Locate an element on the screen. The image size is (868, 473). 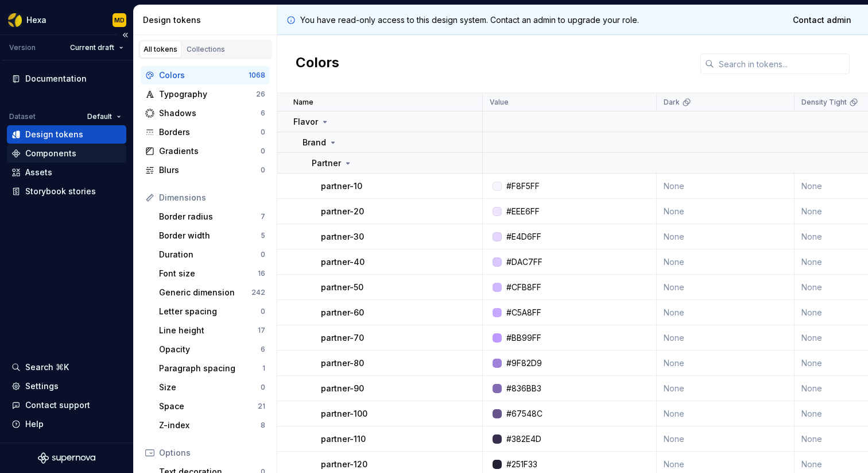
input: Search in tokens... is located at coordinates (782, 64).